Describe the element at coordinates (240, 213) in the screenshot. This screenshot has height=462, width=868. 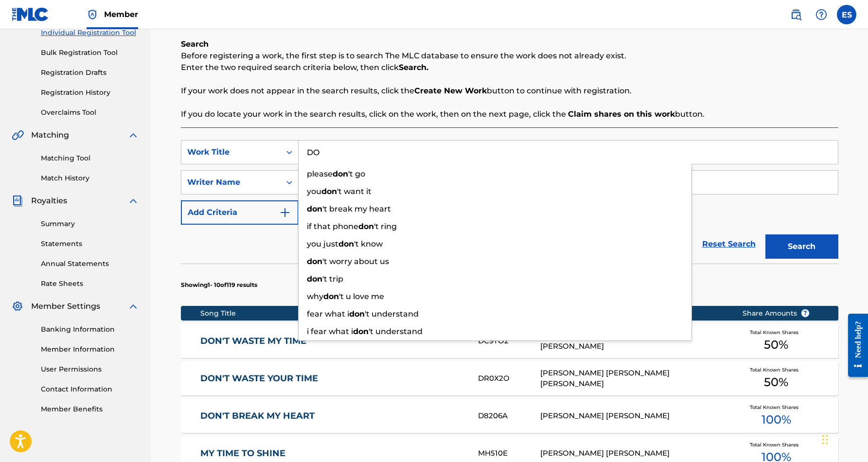
I see `button: Add Criteria` at that location.